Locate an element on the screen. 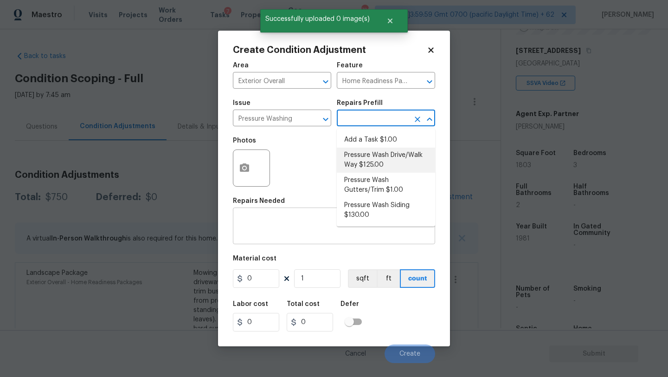 The image size is (668, 377). li: Add a Task $1.00 is located at coordinates (386, 140).